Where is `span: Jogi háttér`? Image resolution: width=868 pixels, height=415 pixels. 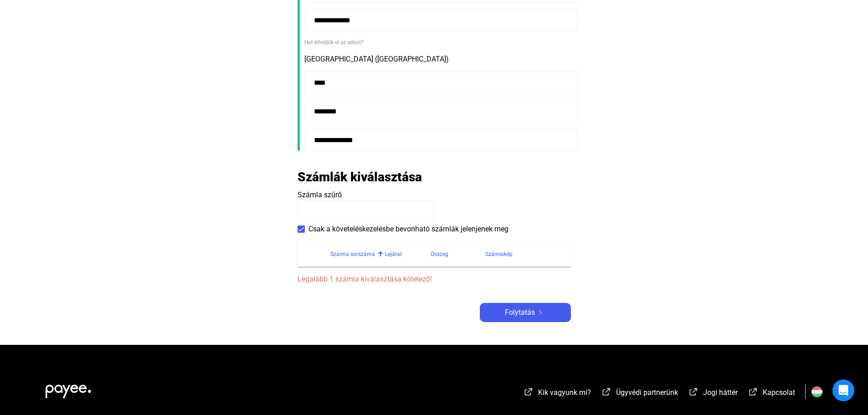 span: Jogi háttér is located at coordinates (720, 392).